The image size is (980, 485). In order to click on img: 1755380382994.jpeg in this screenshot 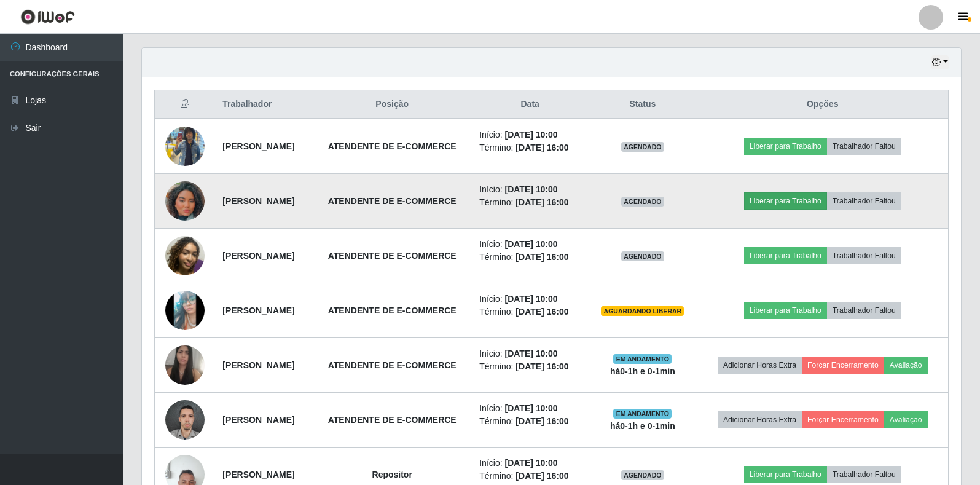, I will do `click(185, 310)`.